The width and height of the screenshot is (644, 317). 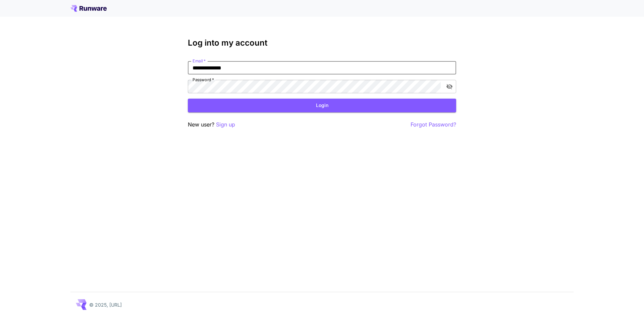 What do you see at coordinates (322, 43) in the screenshot?
I see `h3: Log into my account` at bounding box center [322, 43].